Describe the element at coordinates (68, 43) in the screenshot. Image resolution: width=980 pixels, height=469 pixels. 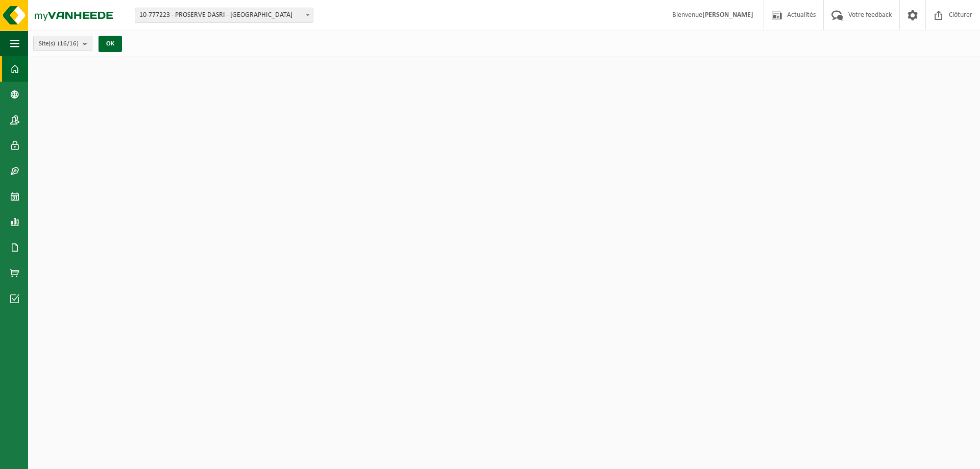
I see `count: (16/16)` at that location.